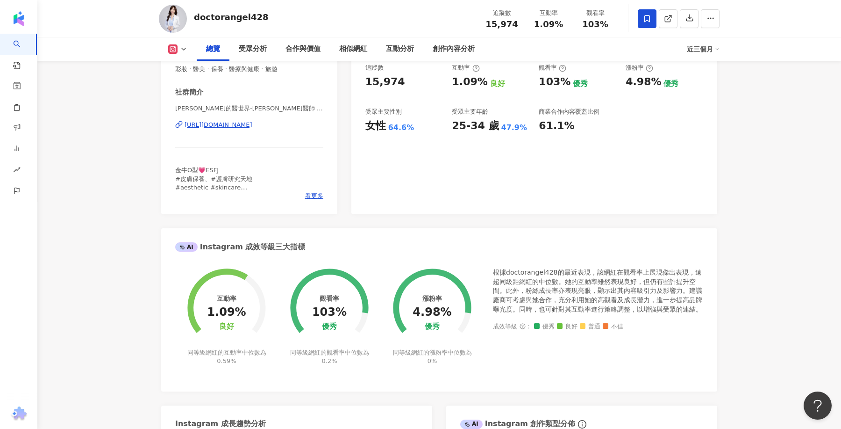  What do you see at coordinates (502, 24) in the screenshot?
I see `span: 15,974` at bounding box center [502, 24].